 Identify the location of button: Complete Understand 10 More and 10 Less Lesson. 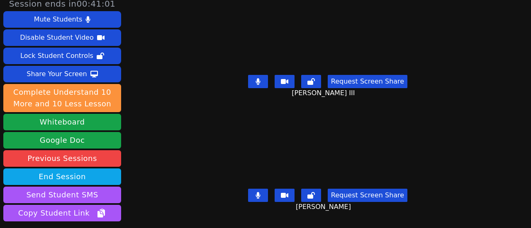
(62, 98).